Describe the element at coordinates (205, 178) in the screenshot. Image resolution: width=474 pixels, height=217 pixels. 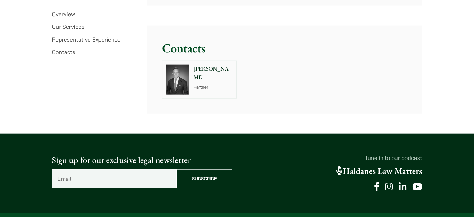
I see `input: Subscribe` at that location.